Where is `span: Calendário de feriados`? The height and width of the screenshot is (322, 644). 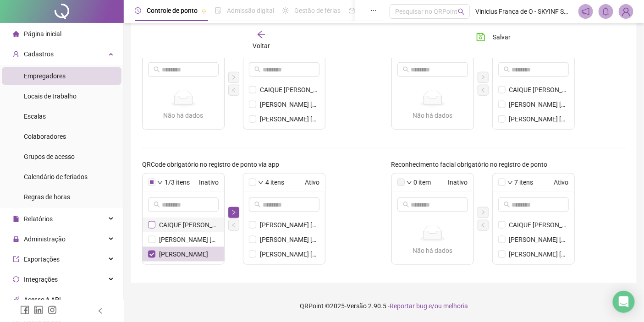 span: Calendário de feriados is located at coordinates (56, 176).